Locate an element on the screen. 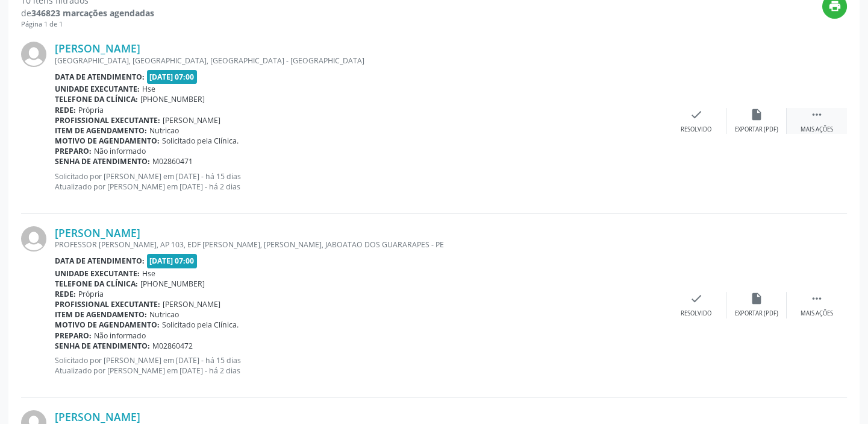 Image resolution: width=868 pixels, height=424 pixels. strong: 346823 marcações agendadas is located at coordinates (93, 13).